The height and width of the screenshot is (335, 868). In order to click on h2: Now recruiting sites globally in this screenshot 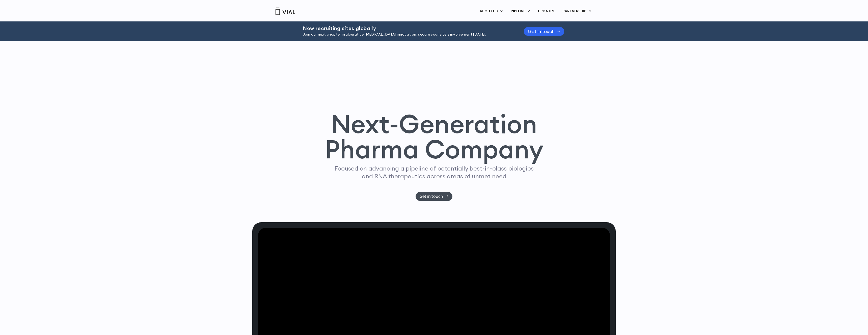, I will do `click(407, 28)`.